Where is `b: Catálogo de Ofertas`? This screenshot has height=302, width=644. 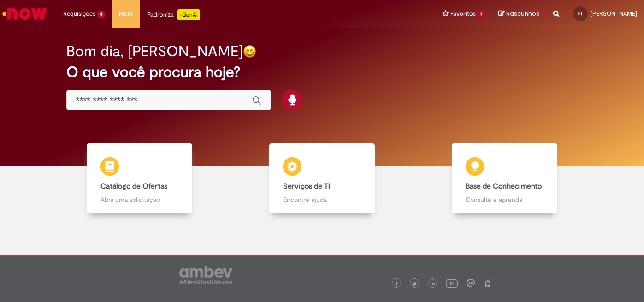 b: Catálogo de Ofertas is located at coordinates (134, 186).